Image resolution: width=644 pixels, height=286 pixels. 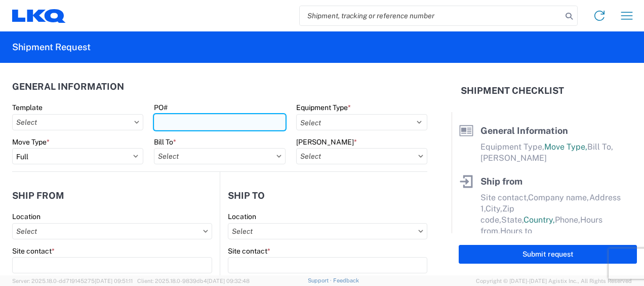 I want to click on h2: Shipment Checklist, so click(x=512, y=91).